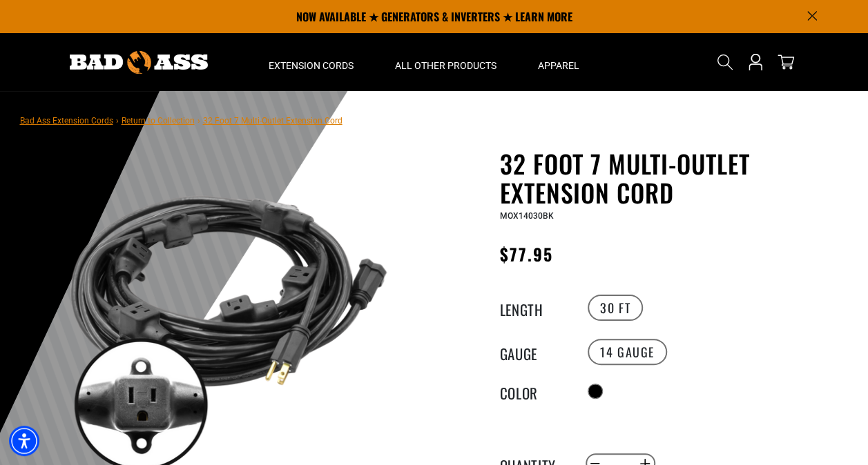 The height and width of the screenshot is (465, 868). Describe the element at coordinates (526, 254) in the screenshot. I see `span: $77.95` at that location.